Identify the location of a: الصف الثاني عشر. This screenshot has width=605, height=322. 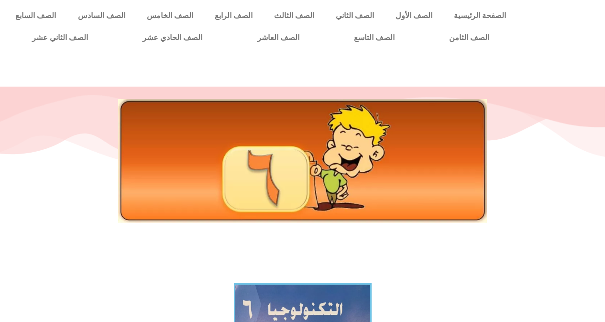
(60, 38).